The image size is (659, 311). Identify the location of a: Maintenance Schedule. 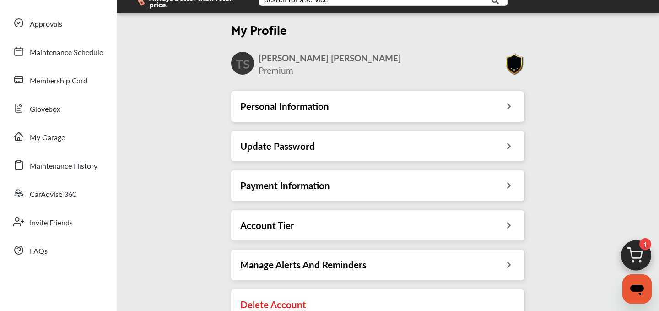
(58, 51).